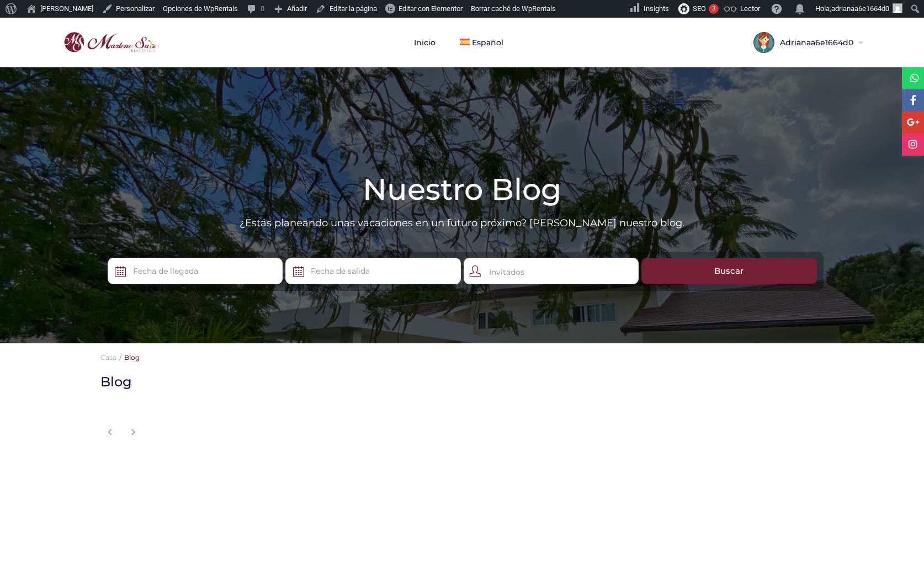 The image size is (924, 574). I want to click on span: Adrianaa6e1664d0, so click(816, 43).